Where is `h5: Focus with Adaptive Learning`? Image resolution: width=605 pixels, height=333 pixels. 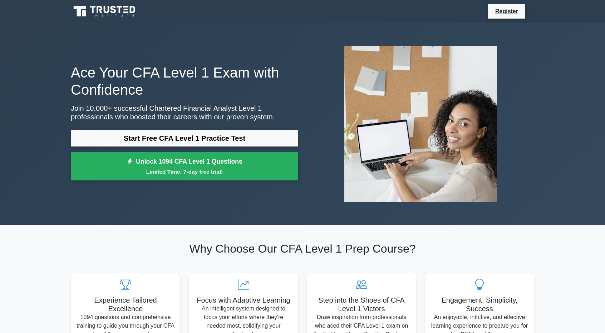 h5: Focus with Adaptive Learning is located at coordinates (244, 300).